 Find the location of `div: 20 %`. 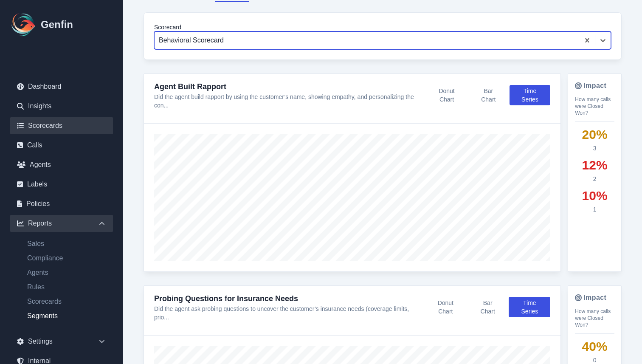

div: 20 % is located at coordinates (595, 135).